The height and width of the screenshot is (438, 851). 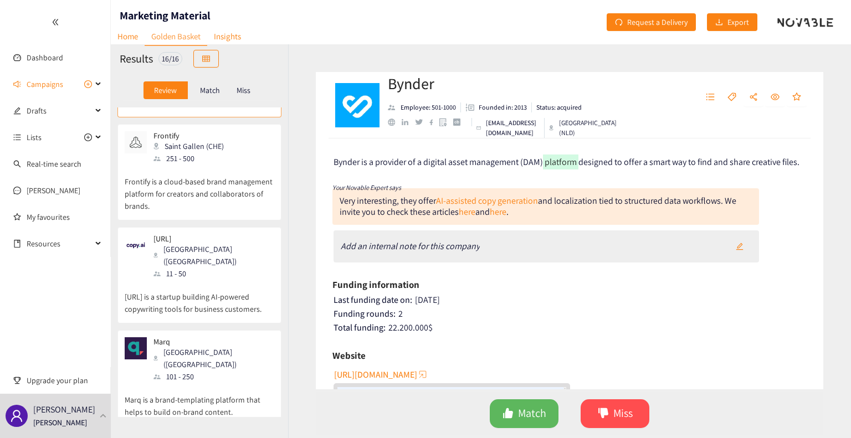 I want to click on a: linkedin, so click(x=408, y=122).